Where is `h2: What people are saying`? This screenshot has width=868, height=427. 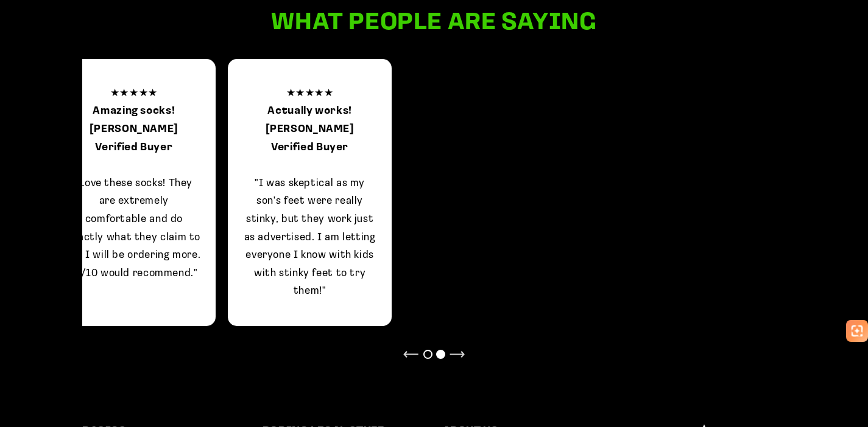
h2: What people are saying is located at coordinates (434, 23).